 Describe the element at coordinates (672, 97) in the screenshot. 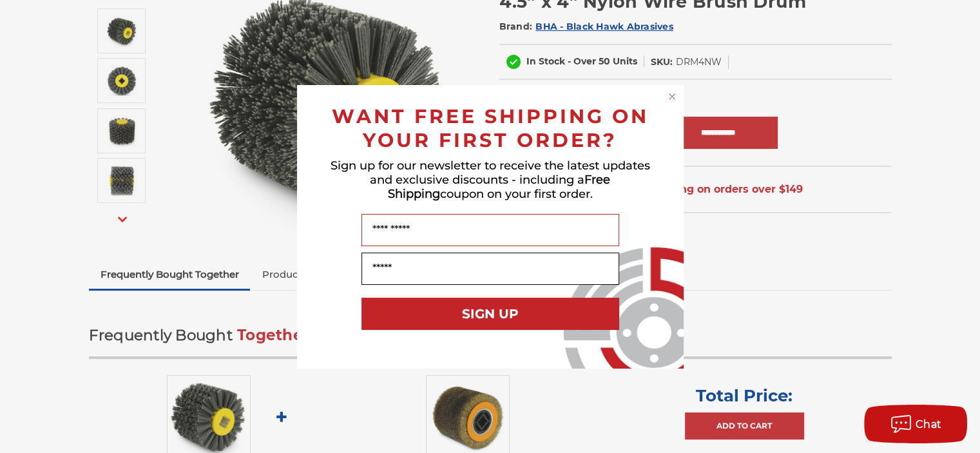

I see `button: Close dialog` at that location.